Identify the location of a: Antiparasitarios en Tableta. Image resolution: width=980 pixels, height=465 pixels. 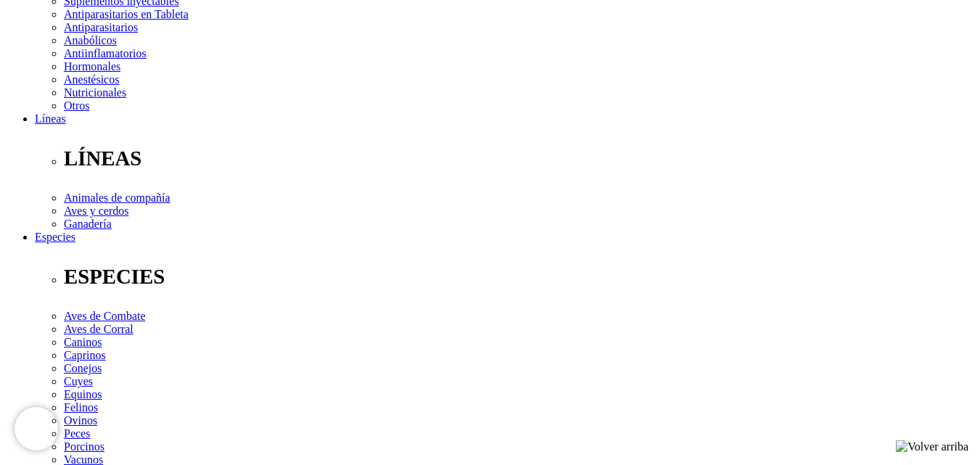
(127, 14).